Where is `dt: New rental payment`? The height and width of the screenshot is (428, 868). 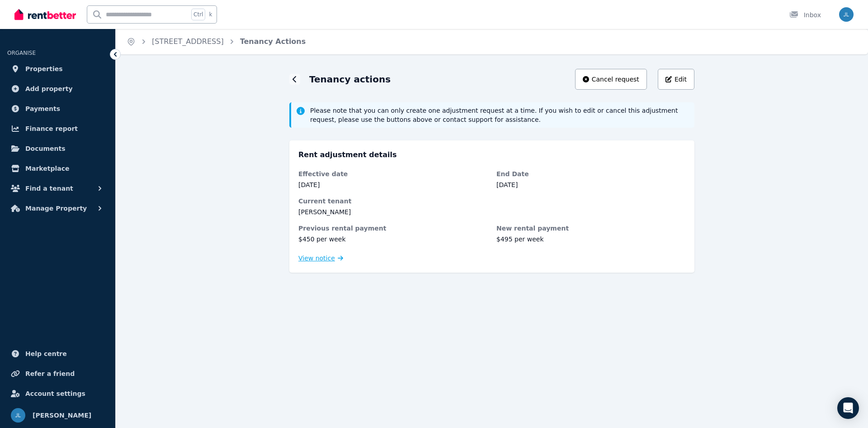 dt: New rental payment is located at coordinates (590, 228).